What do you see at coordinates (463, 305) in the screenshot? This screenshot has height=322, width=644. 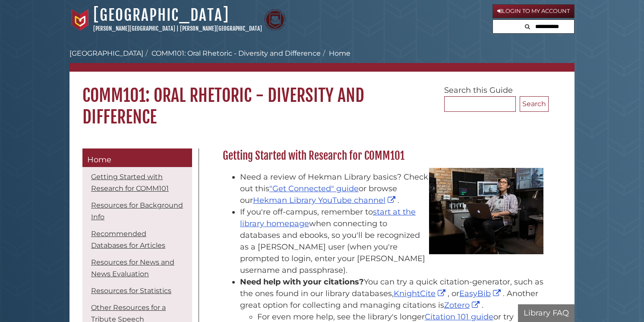 I see `a: Zotero` at bounding box center [463, 305].